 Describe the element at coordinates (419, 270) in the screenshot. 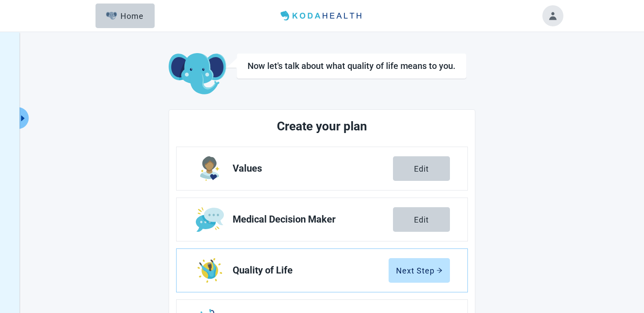

I see `div: Next Step` at that location.